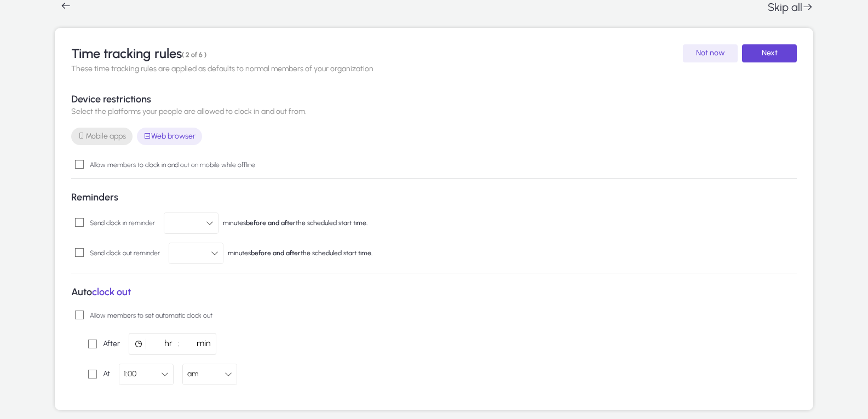 Image resolution: width=868 pixels, height=419 pixels. Describe the element at coordinates (171, 165) in the screenshot. I see `label: Allow members to clock in and out on mobile while offline` at that location.